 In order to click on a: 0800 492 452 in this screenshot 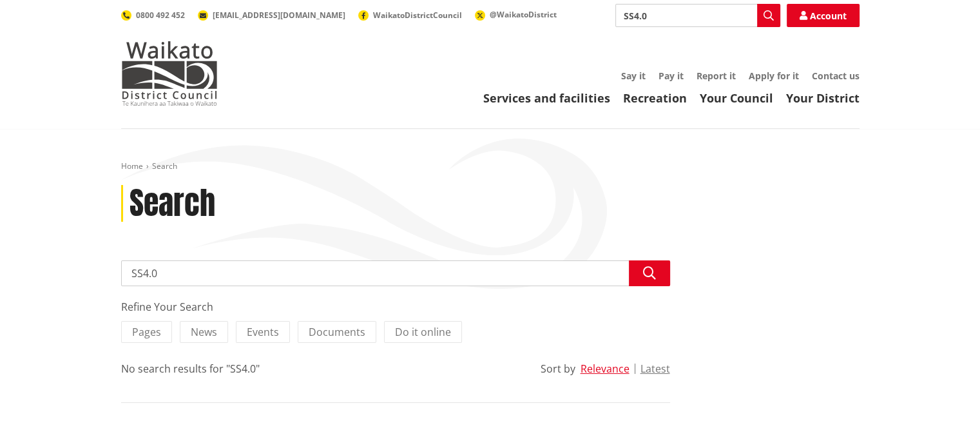, I will do `click(153, 14)`.